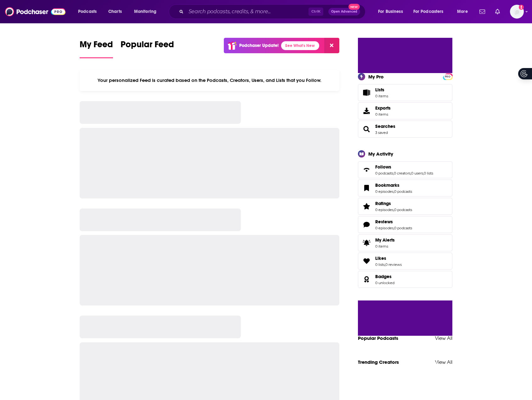  What do you see at coordinates (383, 203) in the screenshot?
I see `span: Ratings` at bounding box center [383, 203].